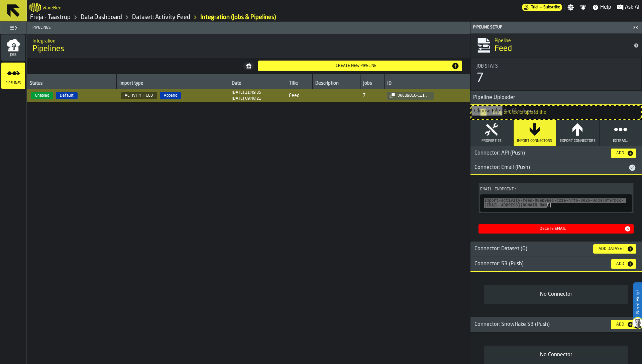  Describe the element at coordinates (410, 96) in the screenshot. I see `button: button-08eb9bec-c21e-47f6-b026-0cd470f97bcc` at that location.